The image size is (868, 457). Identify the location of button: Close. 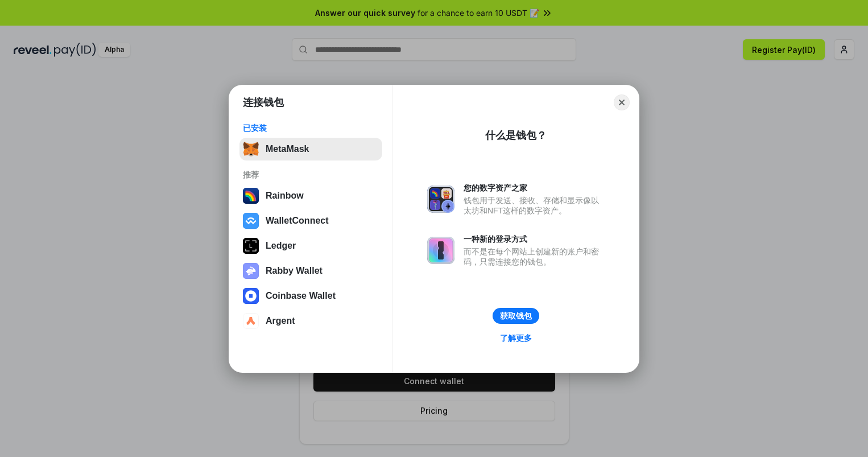
(622, 103).